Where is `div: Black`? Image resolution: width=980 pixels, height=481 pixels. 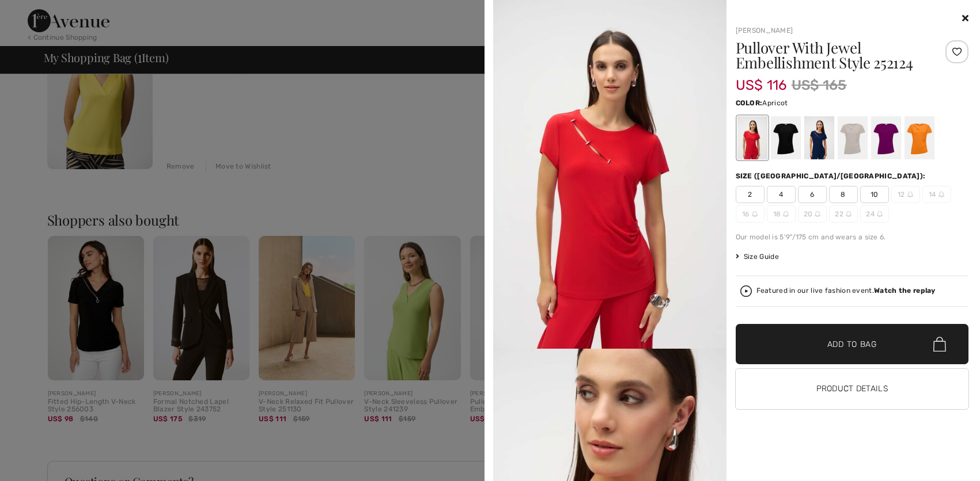 div: Black is located at coordinates (785, 138).